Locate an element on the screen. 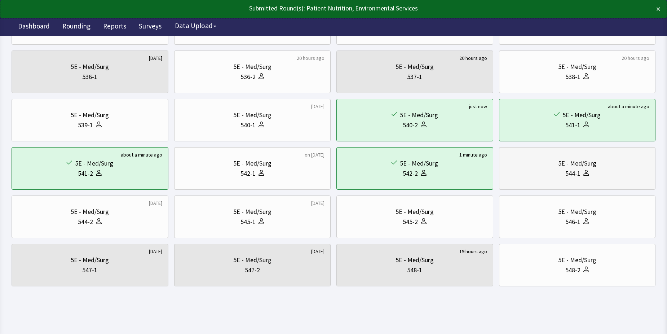 This screenshot has height=334, width=667. div: 547-1 is located at coordinates (90, 270).